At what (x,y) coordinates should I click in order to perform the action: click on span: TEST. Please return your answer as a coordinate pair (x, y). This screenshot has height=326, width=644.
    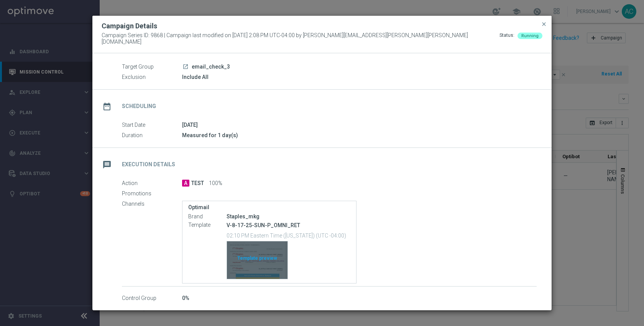
    Looking at the image, I should click on (197, 183).